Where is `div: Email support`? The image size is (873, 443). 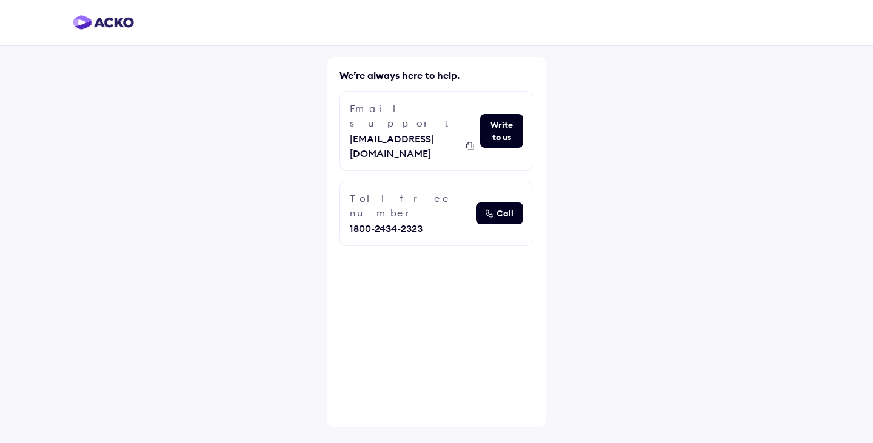 div: Email support is located at coordinates (412, 116).